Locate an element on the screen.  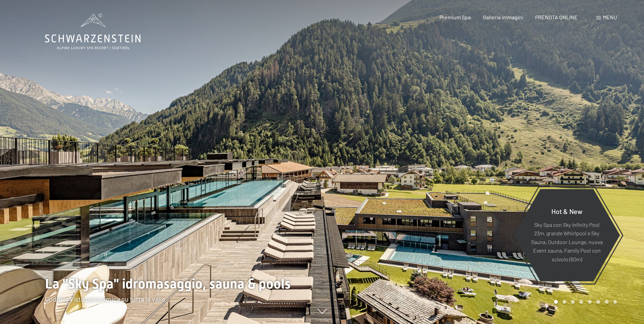
a: Hot & New Sky Spa con Sky infinity Pool 23m, grande Whirlpool e Sky Sauna, Outdoor Lounge, nuova ... is located at coordinates (567, 235).